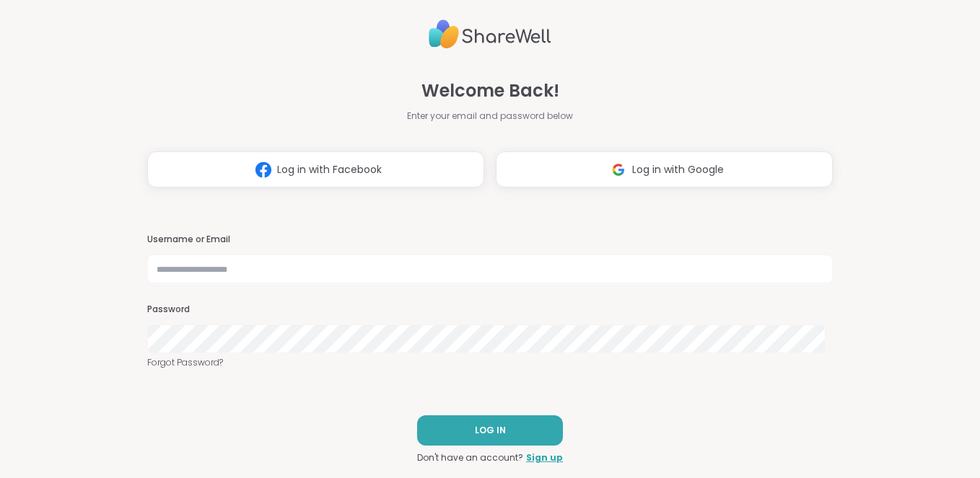  Describe the element at coordinates (469, 458) in the screenshot. I see `span: Don't have an account?` at that location.